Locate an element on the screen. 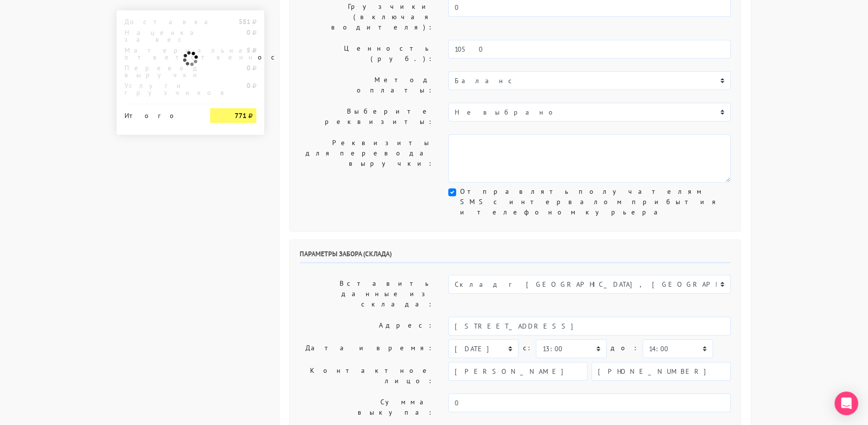  label: Вставить данные из склада: is located at coordinates (367, 294).